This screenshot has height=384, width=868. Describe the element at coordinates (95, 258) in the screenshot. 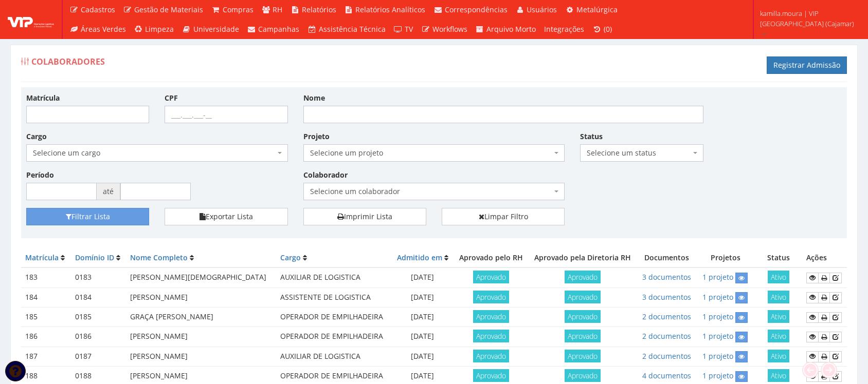

I see `a: Domínio ID` at that location.